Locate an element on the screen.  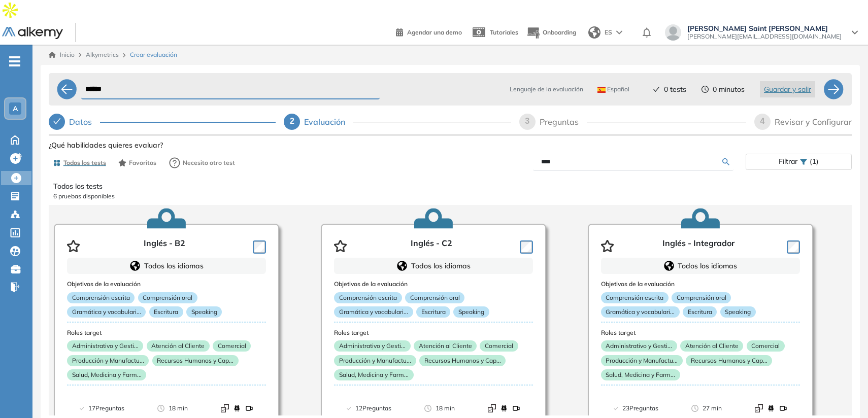
span: A is located at coordinates (15, 108).